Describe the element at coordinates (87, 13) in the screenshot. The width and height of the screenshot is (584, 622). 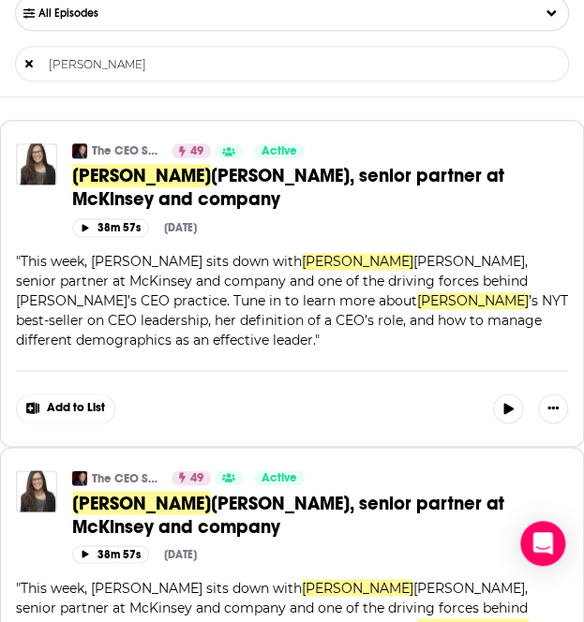
I see `span: All Episodes` at that location.